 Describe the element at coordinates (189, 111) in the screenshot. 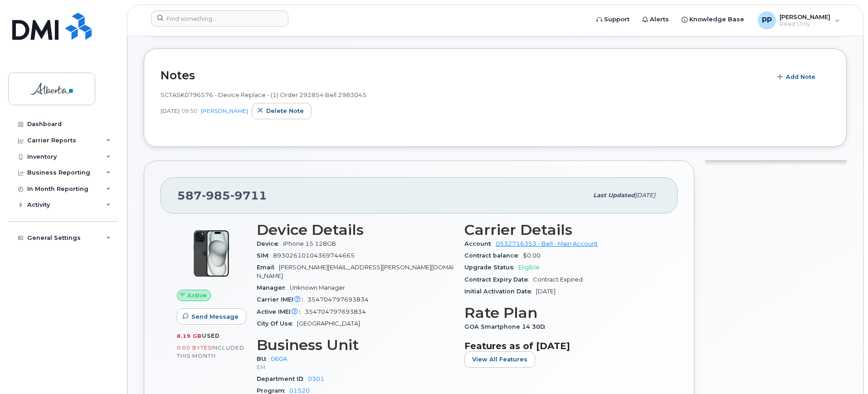

I see `span: 09:50` at that location.